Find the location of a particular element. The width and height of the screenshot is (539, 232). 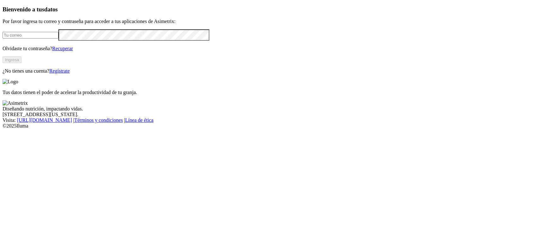

p: ¿No tienes una cuenta? is located at coordinates (269, 71).